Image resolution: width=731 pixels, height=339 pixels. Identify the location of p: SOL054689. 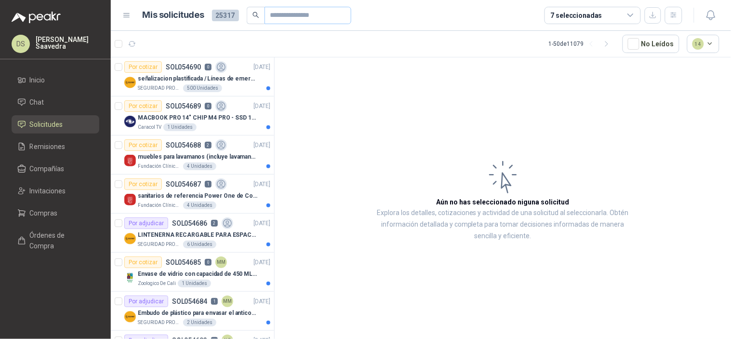
(183, 106).